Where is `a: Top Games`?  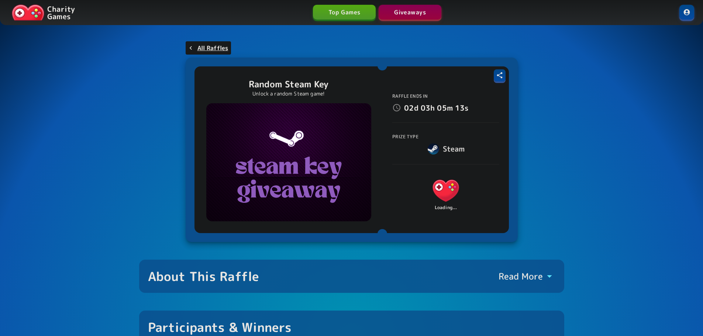
a: Top Games is located at coordinates (344, 12).